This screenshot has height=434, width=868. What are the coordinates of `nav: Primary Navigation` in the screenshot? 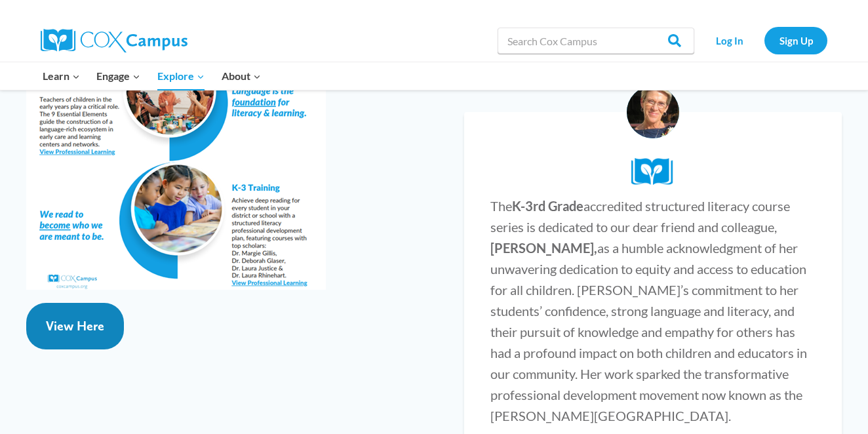 It's located at (152, 76).